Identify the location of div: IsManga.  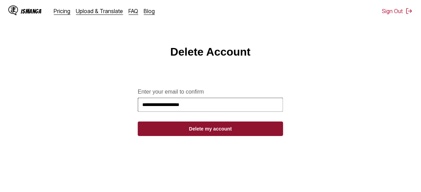
(31, 11).